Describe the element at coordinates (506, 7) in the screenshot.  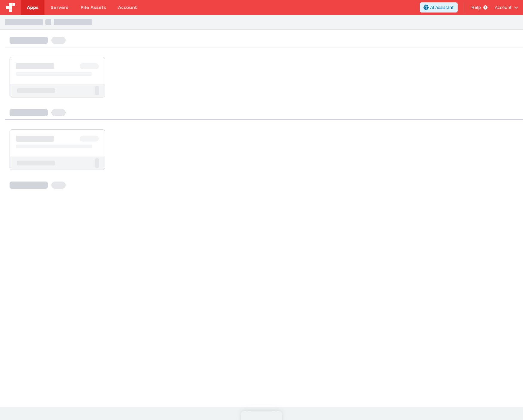
I see `button: Account` at that location.